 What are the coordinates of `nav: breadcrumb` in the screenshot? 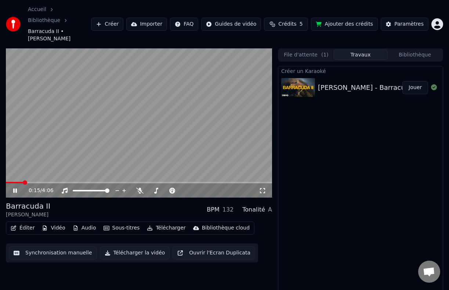 It's located at (59, 24).